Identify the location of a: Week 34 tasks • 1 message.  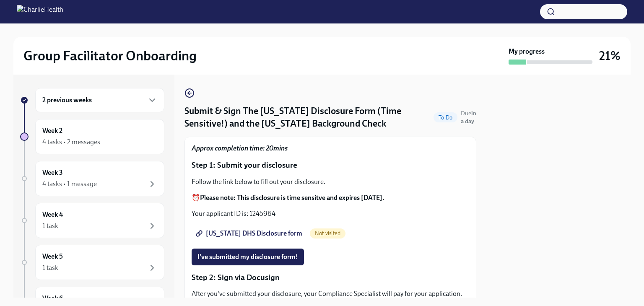
(92, 179).